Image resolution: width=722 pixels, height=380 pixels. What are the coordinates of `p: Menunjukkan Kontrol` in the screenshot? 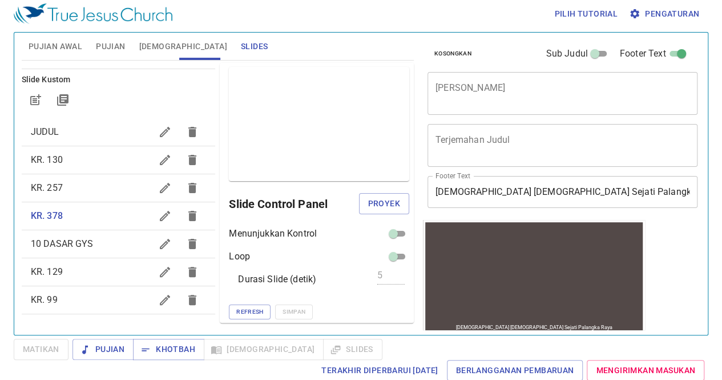 It's located at (273, 234).